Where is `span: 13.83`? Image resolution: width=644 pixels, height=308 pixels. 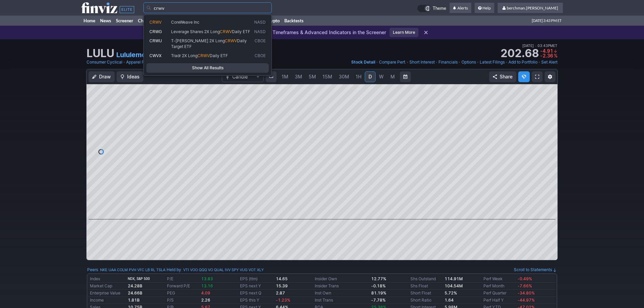 span: 13.83 is located at coordinates (207, 279).